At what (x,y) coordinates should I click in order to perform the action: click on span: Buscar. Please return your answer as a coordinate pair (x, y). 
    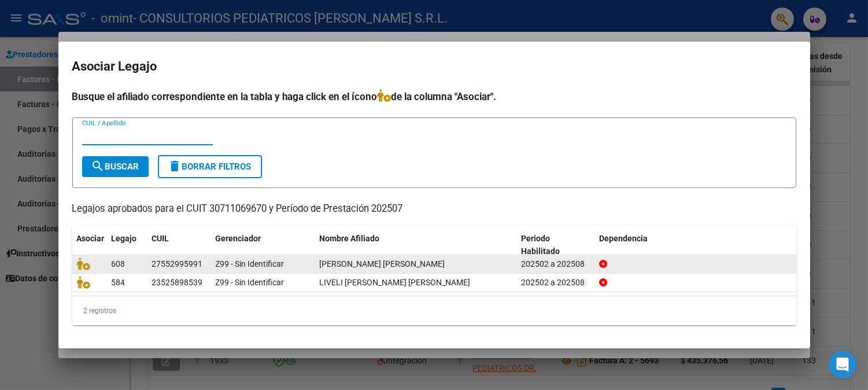
    Looking at the image, I should click on (115, 166).